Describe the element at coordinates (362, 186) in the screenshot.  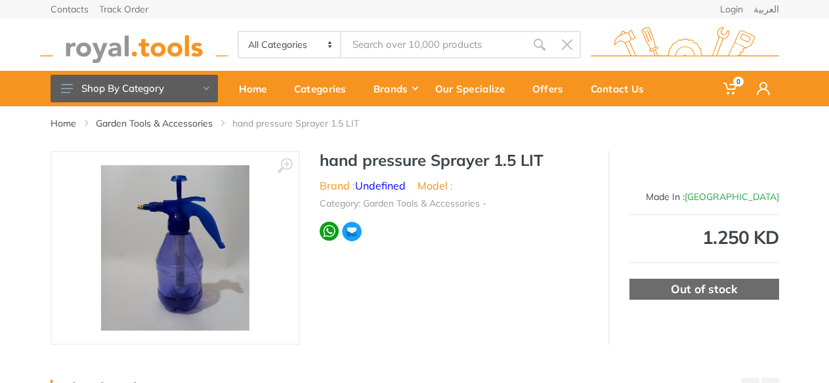
I see `li: Brand :` at that location.